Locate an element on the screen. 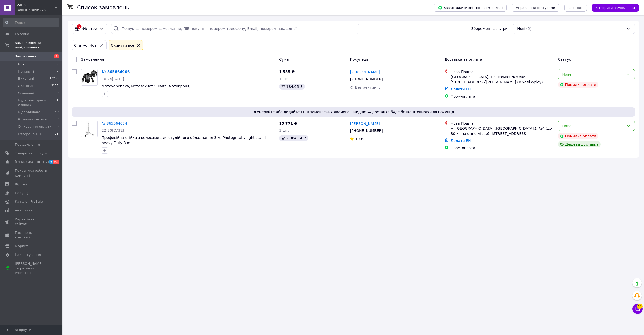 The width and height of the screenshot is (644, 335). span: VitUS is located at coordinates (36, 5).